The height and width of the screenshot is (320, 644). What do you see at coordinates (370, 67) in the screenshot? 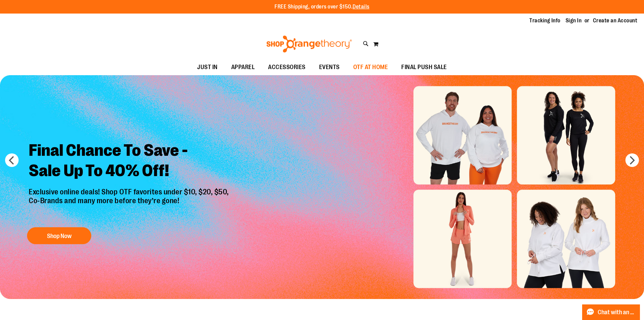
I see `span: OTF AT HOME` at bounding box center [370, 67].